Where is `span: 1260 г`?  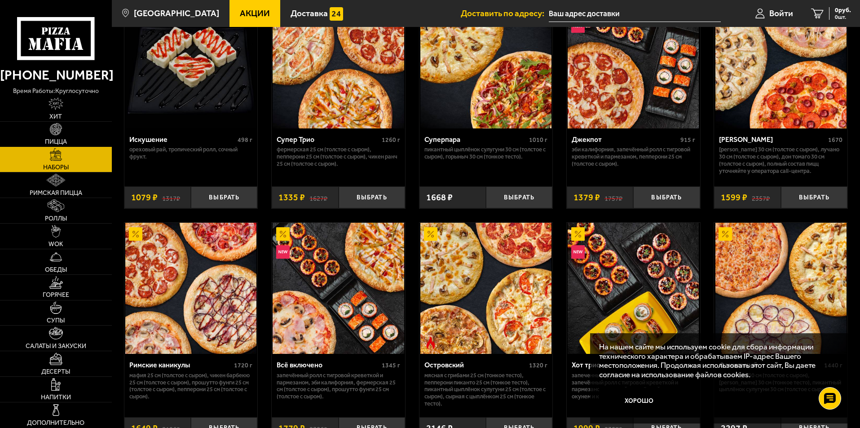
span: 1260 г is located at coordinates (391, 140).